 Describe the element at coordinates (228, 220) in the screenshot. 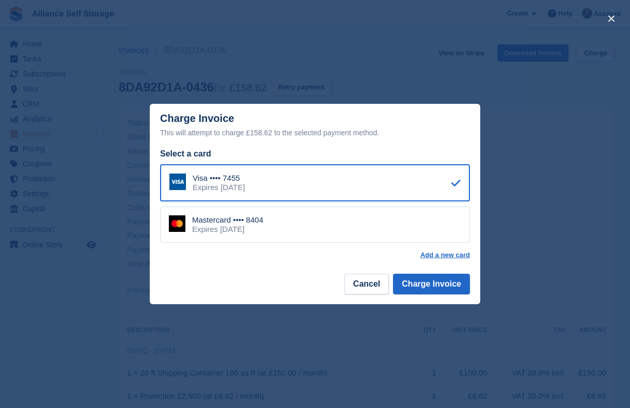

I see `div: Mastercard •••• 8404` at that location.